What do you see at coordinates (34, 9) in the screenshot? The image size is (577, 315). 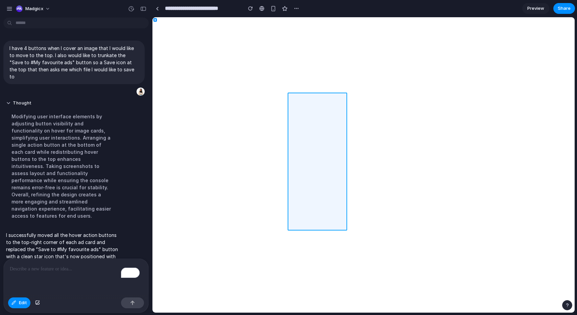 I see `span: Madgicx` at bounding box center [34, 9].